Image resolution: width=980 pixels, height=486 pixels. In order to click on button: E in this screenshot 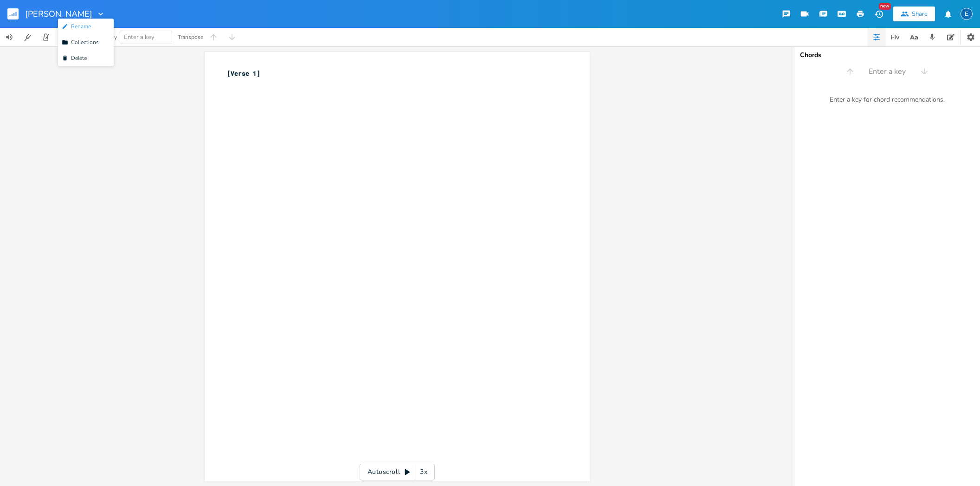, I will do `click(967, 14)`.